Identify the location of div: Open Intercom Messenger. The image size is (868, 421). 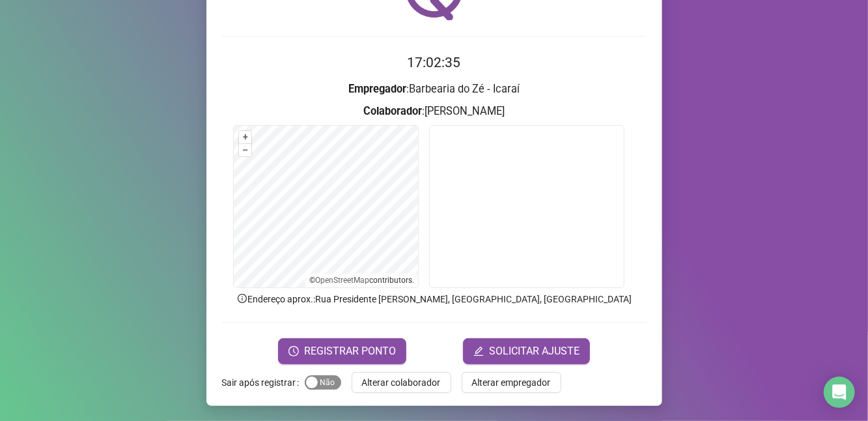
(839, 392).